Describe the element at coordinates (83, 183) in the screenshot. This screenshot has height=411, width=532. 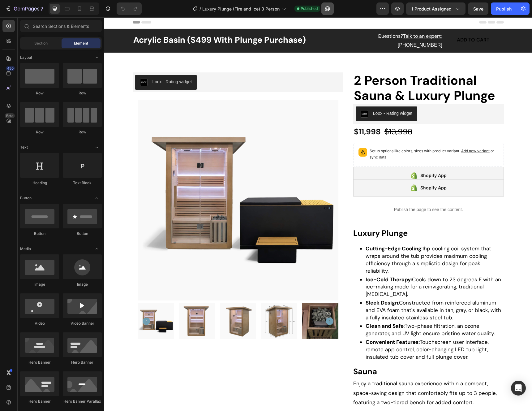
I see `div: Text Block` at that location.